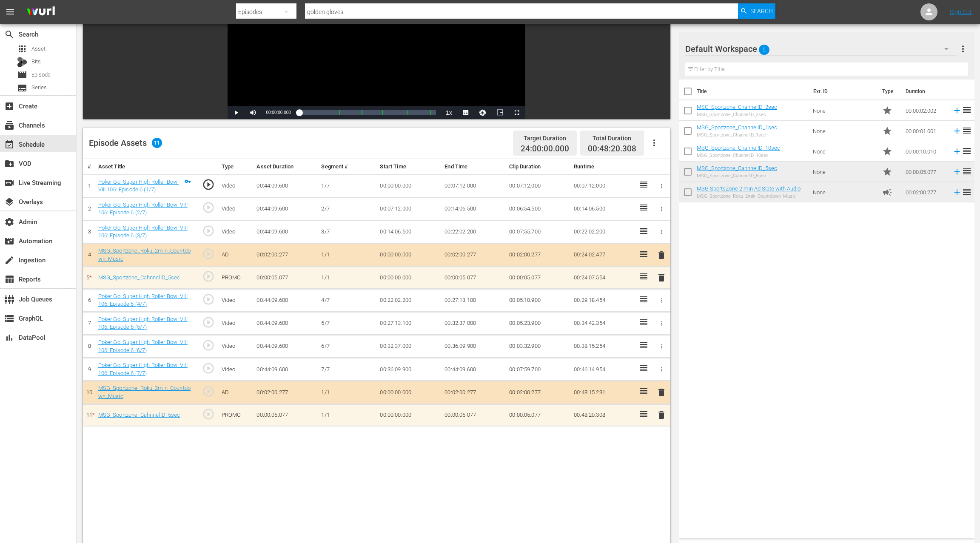  What do you see at coordinates (9, 222) in the screenshot?
I see `span: Admin` at bounding box center [9, 222].